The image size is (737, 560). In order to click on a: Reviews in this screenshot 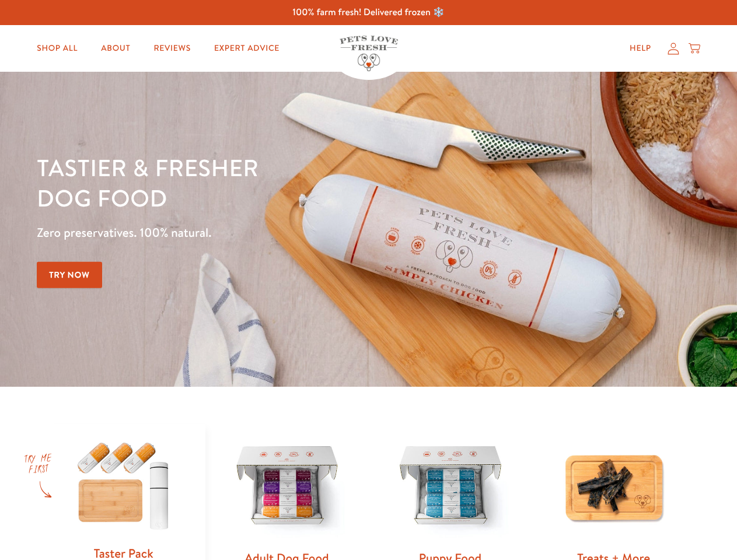, I will do `click(172, 48)`.